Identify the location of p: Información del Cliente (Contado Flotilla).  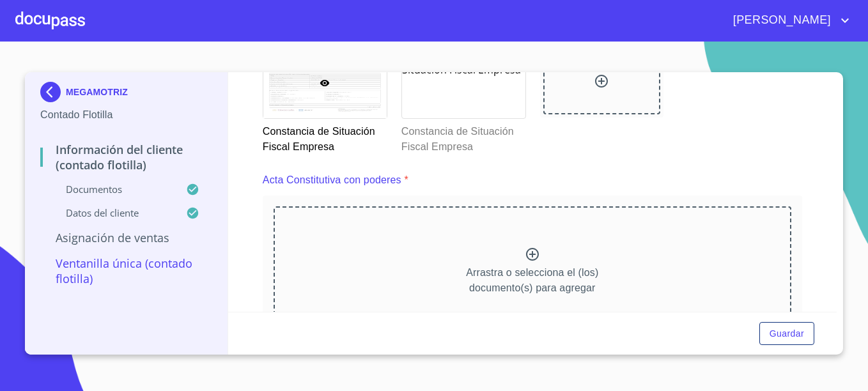
(126, 157).